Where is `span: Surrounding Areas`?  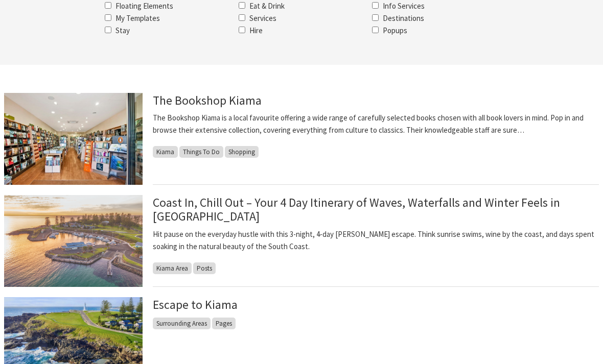
span: Surrounding Areas is located at coordinates (181, 323).